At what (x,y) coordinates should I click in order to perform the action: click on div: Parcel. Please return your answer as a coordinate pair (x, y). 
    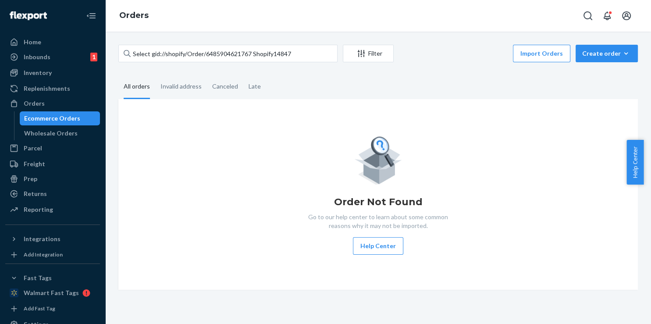
    Looking at the image, I should click on (33, 148).